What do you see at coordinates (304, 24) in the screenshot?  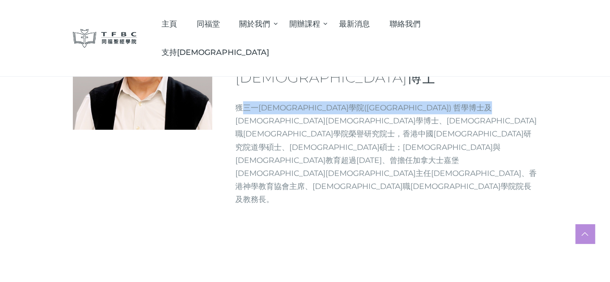 I see `a: 開辦課程` at bounding box center [304, 24].